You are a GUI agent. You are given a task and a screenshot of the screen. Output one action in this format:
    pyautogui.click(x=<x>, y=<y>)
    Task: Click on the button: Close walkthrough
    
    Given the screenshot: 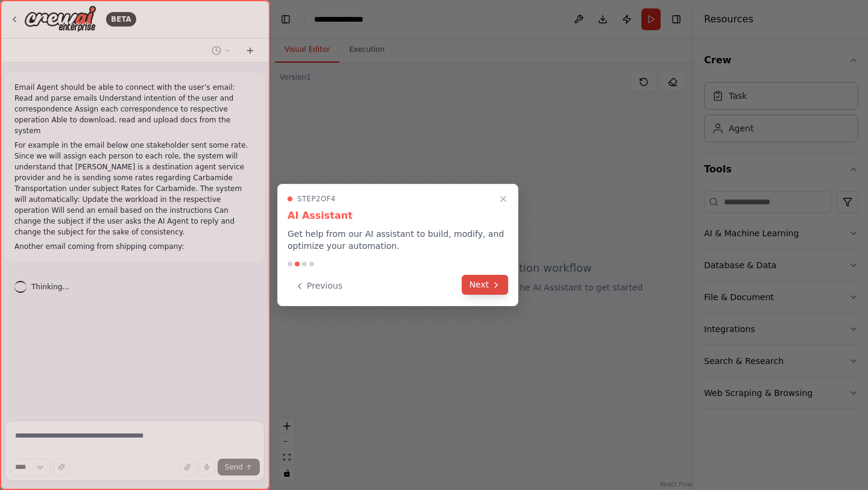 What is the action you would take?
    pyautogui.click(x=503, y=199)
    